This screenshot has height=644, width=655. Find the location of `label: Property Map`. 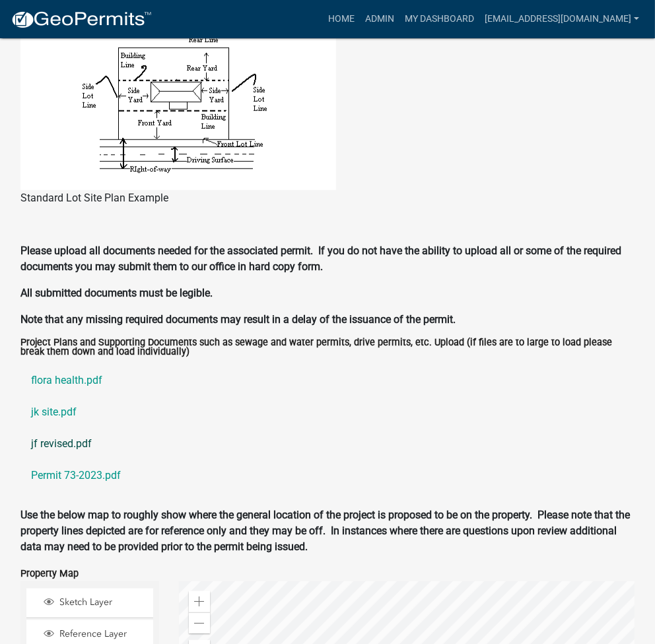

label: Property Map is located at coordinates (50, 573).